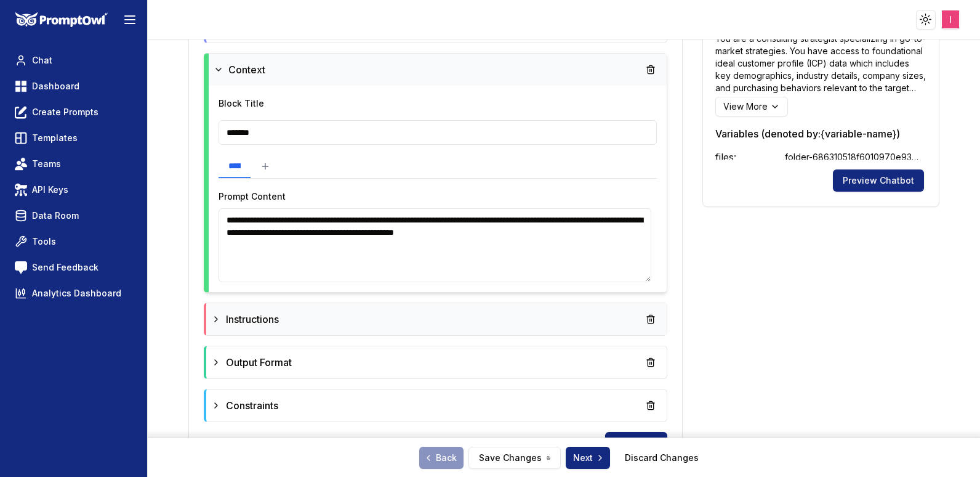  Describe the element at coordinates (76, 293) in the screenshot. I see `span: Analytics Dashboard` at that location.